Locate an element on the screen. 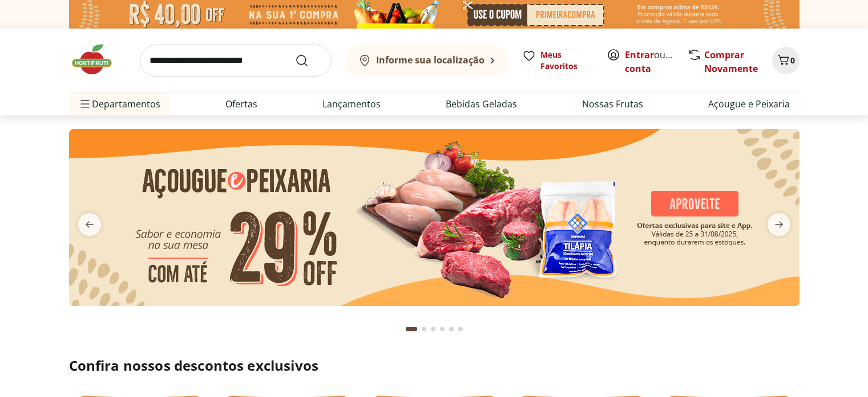 This screenshot has width=868, height=397. button: Go to page 3 from fs-carousel is located at coordinates (433, 329).